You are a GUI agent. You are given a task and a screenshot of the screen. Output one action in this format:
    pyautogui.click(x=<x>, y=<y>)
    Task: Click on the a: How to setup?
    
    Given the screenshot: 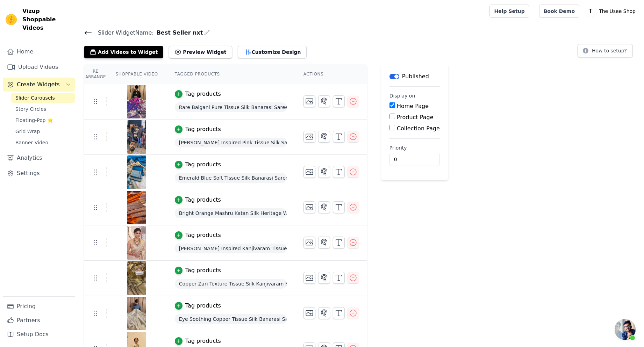 What is the action you would take?
    pyautogui.click(x=605, y=52)
    